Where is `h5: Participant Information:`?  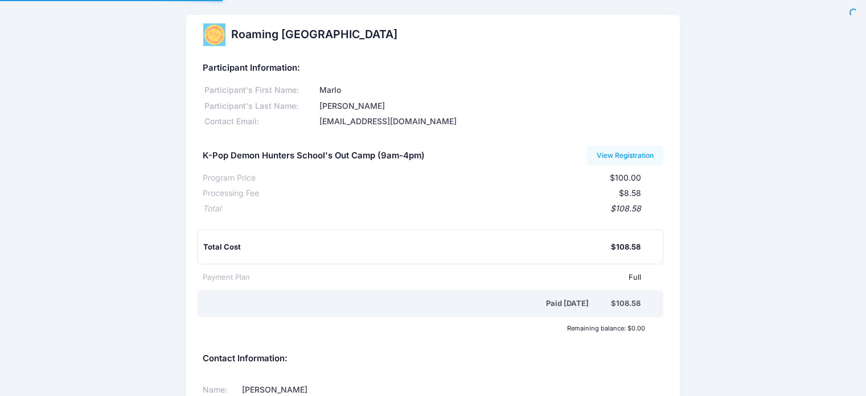
h5: Participant Information: is located at coordinates (433, 68).